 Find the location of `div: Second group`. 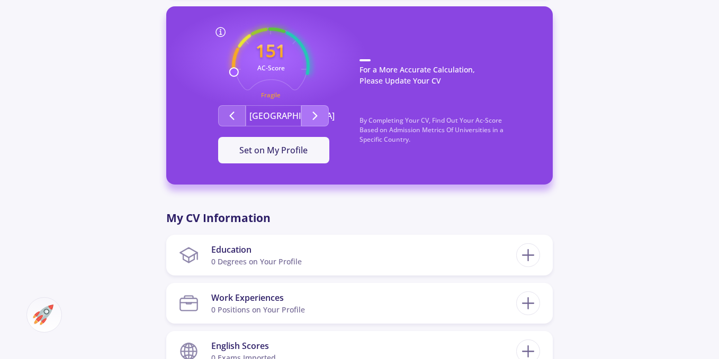

div: Second group is located at coordinates (273, 116).